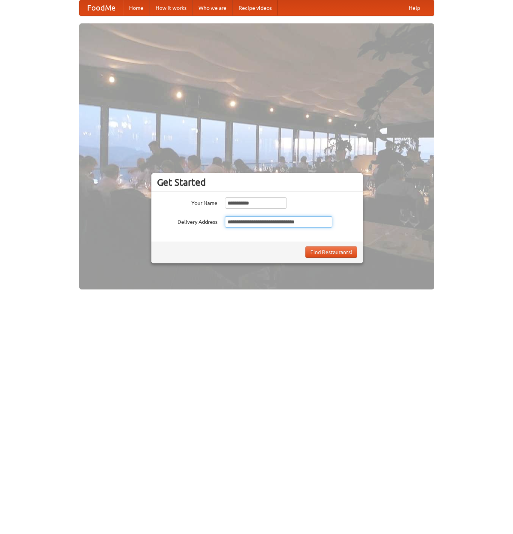 The width and height of the screenshot is (513, 534). Describe the element at coordinates (101, 8) in the screenshot. I see `a: FoodMe` at that location.